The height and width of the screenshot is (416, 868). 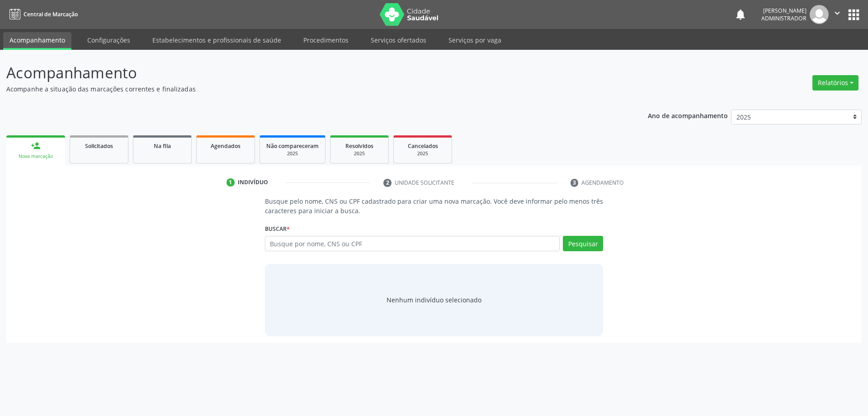 What do you see at coordinates (326, 40) in the screenshot?
I see `a: Procedimentos` at bounding box center [326, 40].